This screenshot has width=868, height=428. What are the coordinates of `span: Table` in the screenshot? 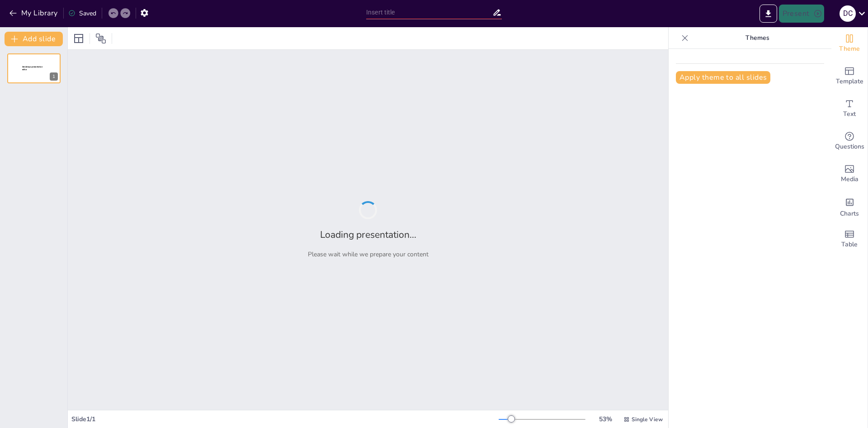 It's located at (850, 244).